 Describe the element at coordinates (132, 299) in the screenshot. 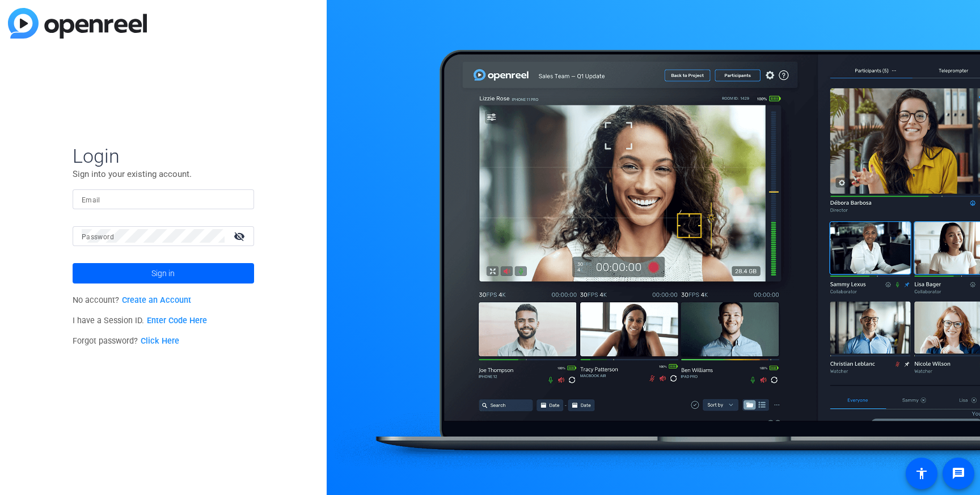

I see `span: No account?` at that location.